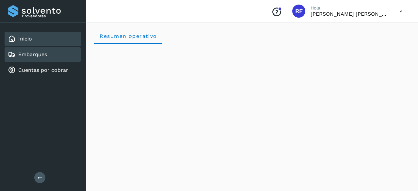  What do you see at coordinates (349, 14) in the screenshot?
I see `p: Ricardo Fernando Mendoza Arteaga` at bounding box center [349, 14].